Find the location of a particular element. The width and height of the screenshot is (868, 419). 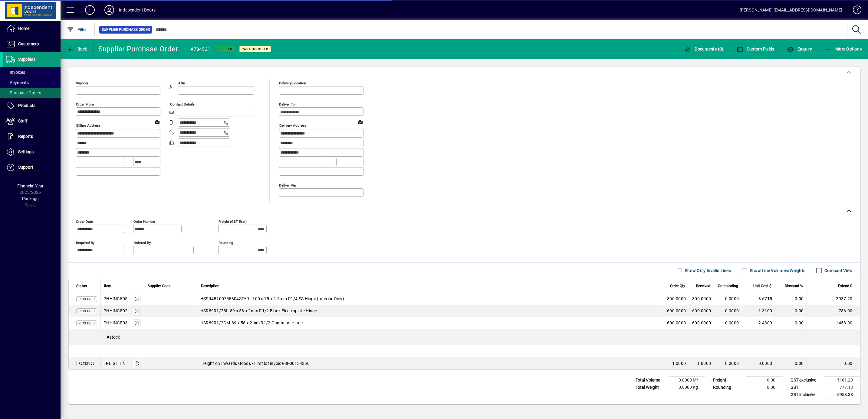

span: Order Qty is located at coordinates (678, 286).